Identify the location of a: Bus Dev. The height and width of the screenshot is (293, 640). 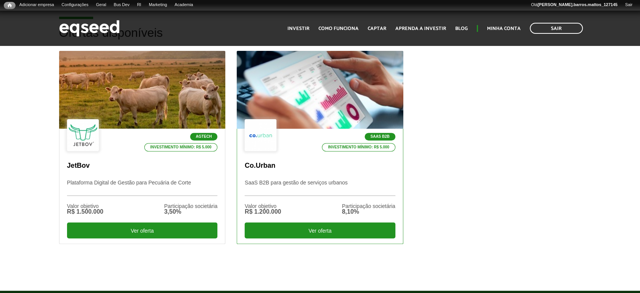
(122, 5).